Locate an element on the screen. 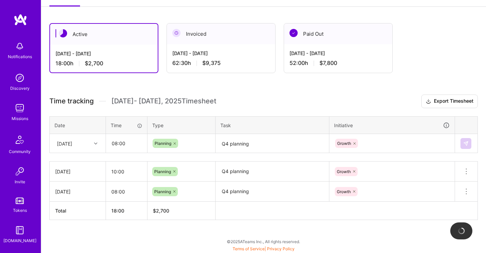 The height and width of the screenshot is (253, 486). div: 62:30 h is located at coordinates (221, 63).